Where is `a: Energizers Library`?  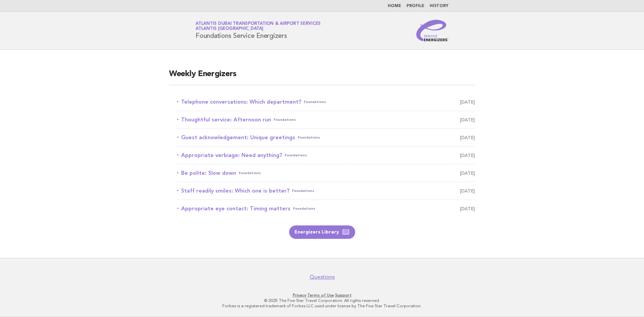 a: Energizers Library is located at coordinates (322, 232).